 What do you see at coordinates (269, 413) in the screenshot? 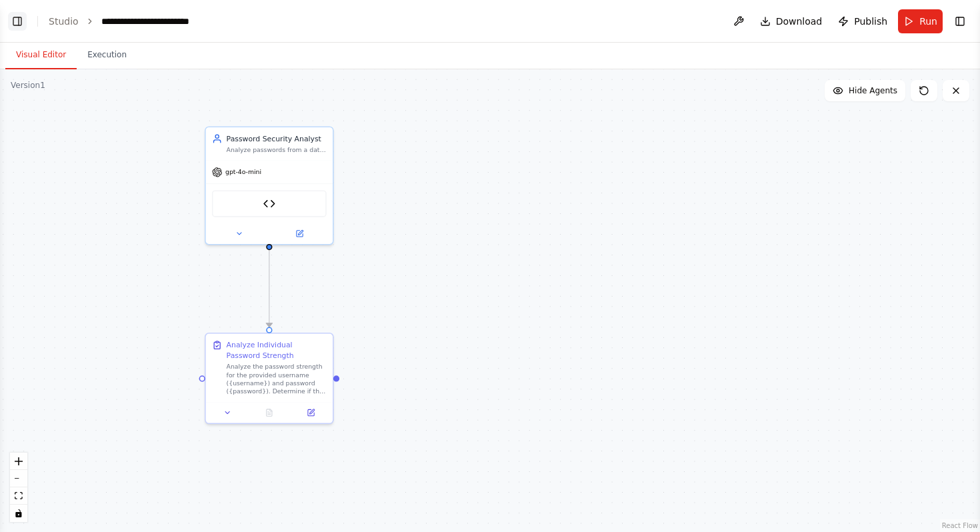
I see `button: No output available` at bounding box center [269, 413].